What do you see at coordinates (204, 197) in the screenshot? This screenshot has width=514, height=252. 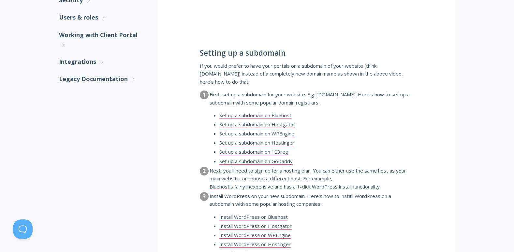 I see `dt: 3` at bounding box center [204, 197].